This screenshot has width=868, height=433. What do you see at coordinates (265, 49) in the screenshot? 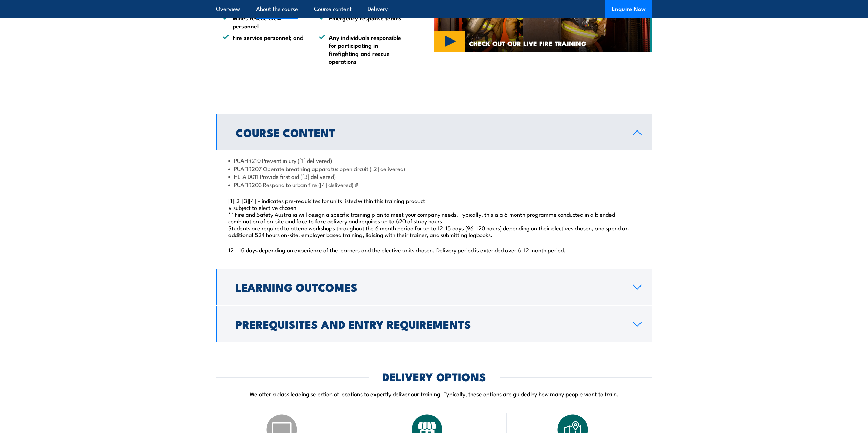
I see `li: Fire service personnel; and` at bounding box center [265, 49].